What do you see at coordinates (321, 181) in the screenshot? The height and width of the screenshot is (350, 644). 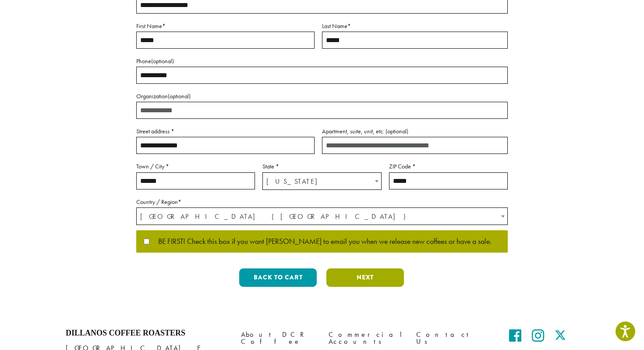 I see `span: State` at bounding box center [321, 181].